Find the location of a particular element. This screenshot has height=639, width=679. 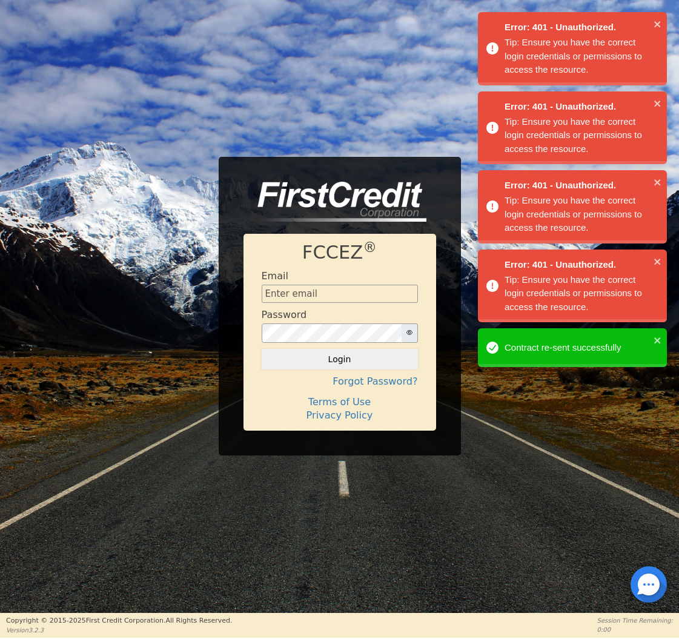

h4: Privacy Policy is located at coordinates (340, 415).